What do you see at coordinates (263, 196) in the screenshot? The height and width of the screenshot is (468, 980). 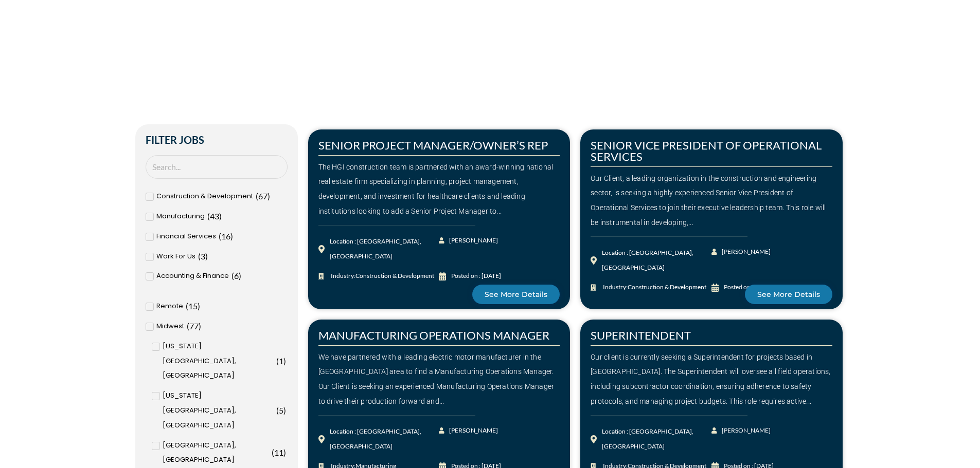 I see `span: 67` at bounding box center [263, 196].